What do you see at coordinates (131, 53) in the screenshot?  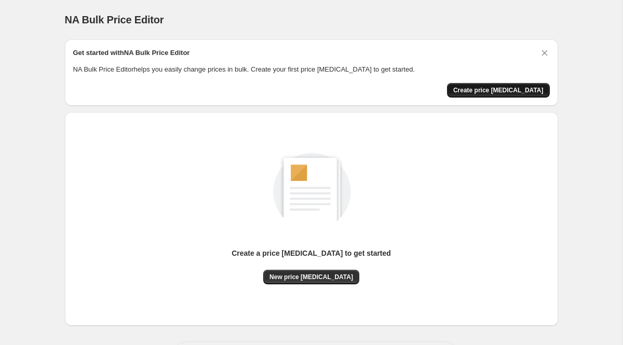 I see `h2: Get started with NA Bulk Price Editor` at bounding box center [131, 53].